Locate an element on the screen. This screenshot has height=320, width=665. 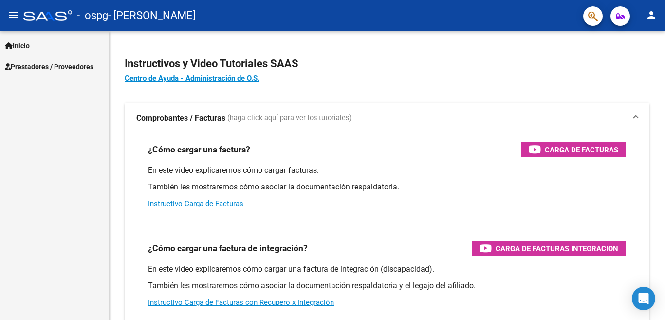
a: Instructivo Carga de Facturas con Recupero x Integración is located at coordinates (241, 302).